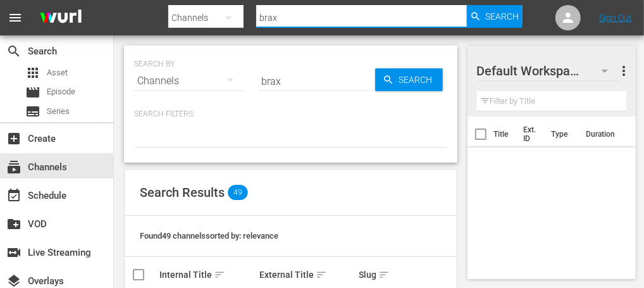  Describe the element at coordinates (624, 71) in the screenshot. I see `button: more_vert` at that location.